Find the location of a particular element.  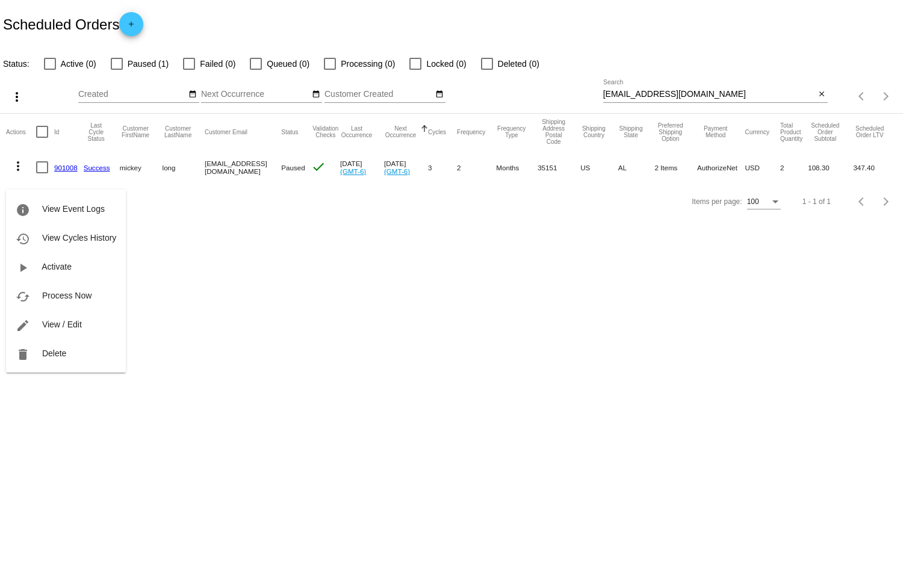

span: Process Now is located at coordinates (66, 295).